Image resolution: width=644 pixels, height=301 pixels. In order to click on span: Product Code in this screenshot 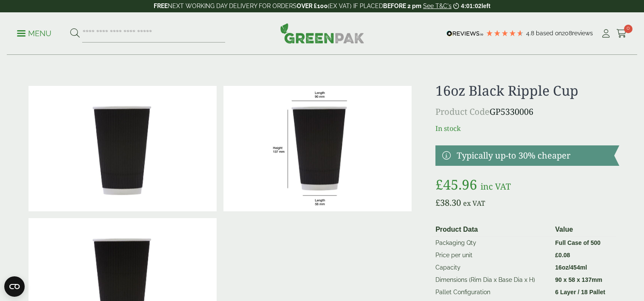, I will do `click(462, 112)`.